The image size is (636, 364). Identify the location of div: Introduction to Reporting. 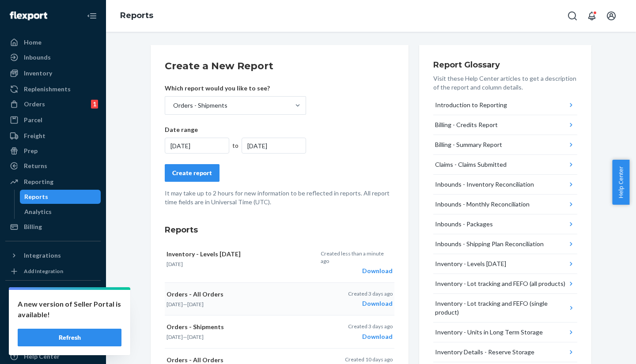
(471, 105).